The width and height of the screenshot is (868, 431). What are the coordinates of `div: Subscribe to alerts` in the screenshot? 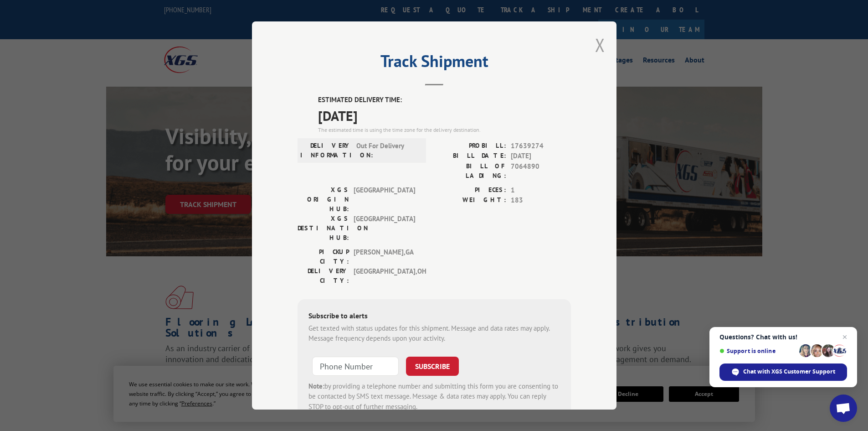 It's located at (434, 317).